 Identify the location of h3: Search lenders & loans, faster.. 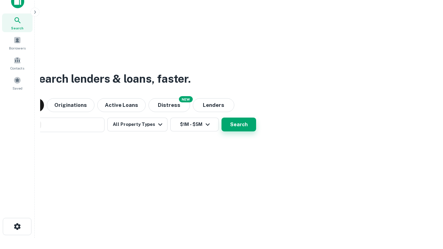
(111, 79).